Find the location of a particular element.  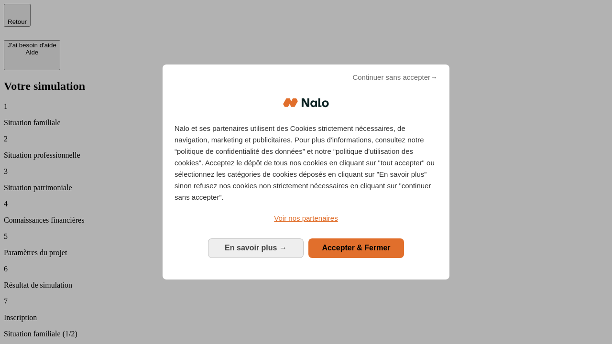

button: Accepter & Fermer: Accepter notre traitement des données et fermer is located at coordinates (356, 248).